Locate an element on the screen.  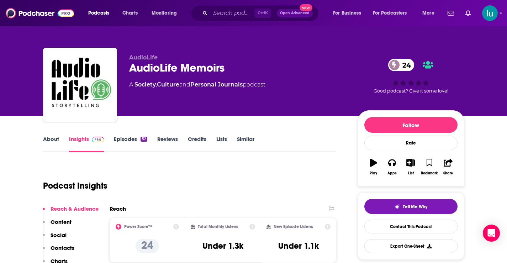
a: Similar is located at coordinates (245, 144).